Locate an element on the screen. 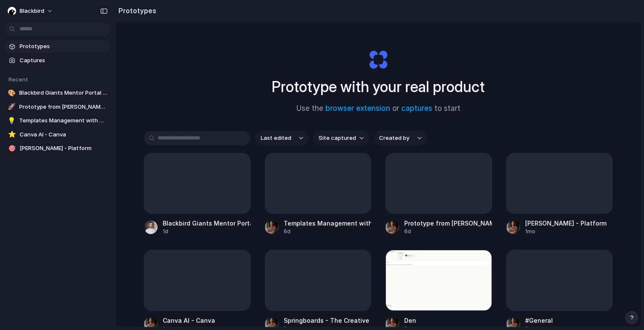 Image resolution: width=644 pixels, height=330 pixels. div: Springboards - The Creative AI Tool for Agencies & Strategists is located at coordinates (328, 320).